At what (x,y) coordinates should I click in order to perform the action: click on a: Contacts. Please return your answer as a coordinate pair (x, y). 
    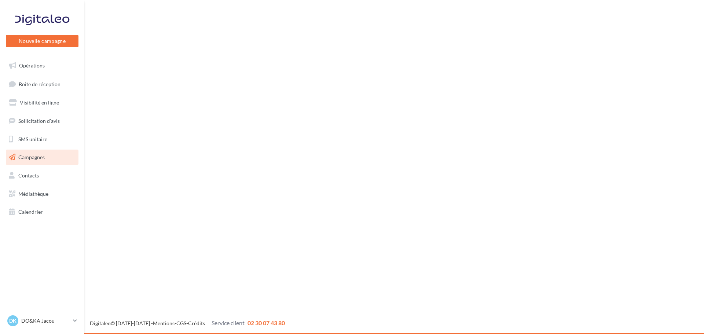
    Looking at the image, I should click on (42, 176).